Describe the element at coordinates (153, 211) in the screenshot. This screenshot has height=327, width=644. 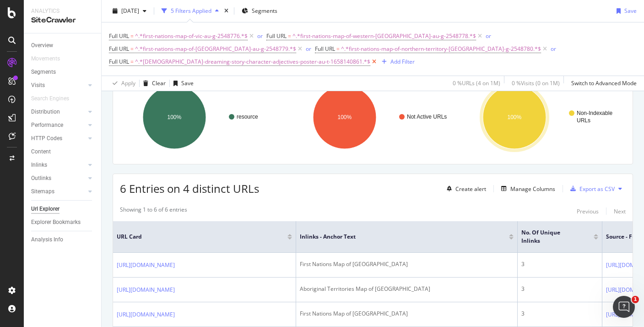
I see `div: Showing 1 to 6 of 6 entries` at that location.